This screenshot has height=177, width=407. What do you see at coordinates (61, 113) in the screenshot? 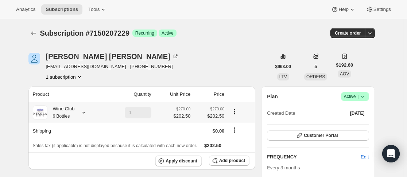
I see `div: Wine Club` at bounding box center [61, 113].